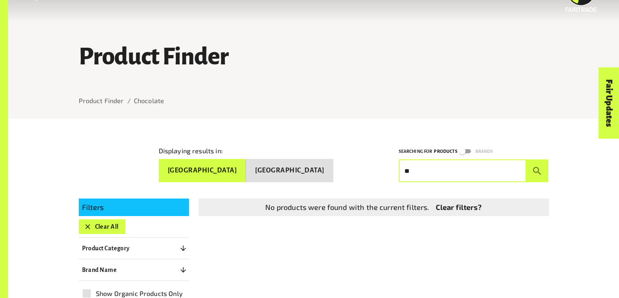 This screenshot has height=298, width=619. What do you see at coordinates (191, 151) in the screenshot?
I see `p: Displaying results in:` at bounding box center [191, 151].